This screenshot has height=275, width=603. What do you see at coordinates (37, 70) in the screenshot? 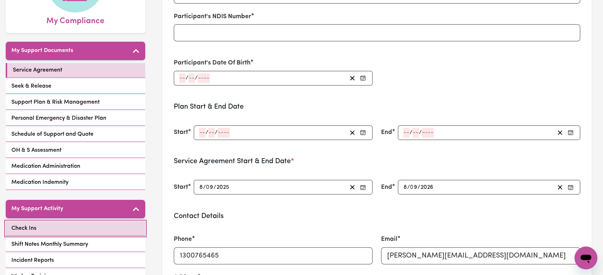
I see `span: Service Agreement` at bounding box center [37, 70].